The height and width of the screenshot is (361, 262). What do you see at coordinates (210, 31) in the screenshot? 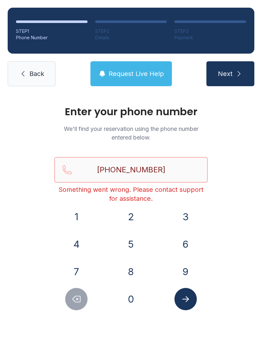
I see `div: STEP 3` at bounding box center [210, 31].